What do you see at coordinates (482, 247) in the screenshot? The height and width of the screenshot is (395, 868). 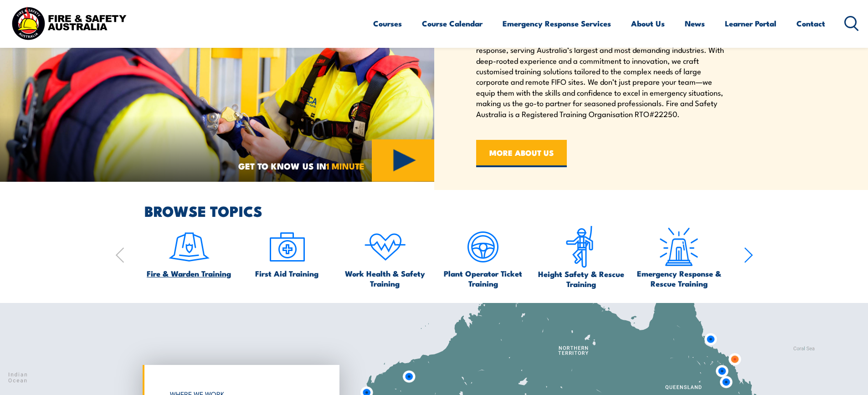 I see `img: icon-5` at bounding box center [482, 247].